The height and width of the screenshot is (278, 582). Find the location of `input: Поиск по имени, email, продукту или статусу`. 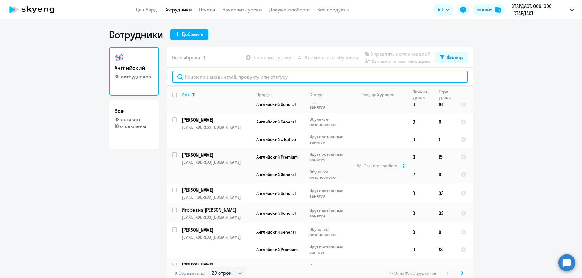

input: Поиск по имени, email, продукту или статусу is located at coordinates (320, 77).